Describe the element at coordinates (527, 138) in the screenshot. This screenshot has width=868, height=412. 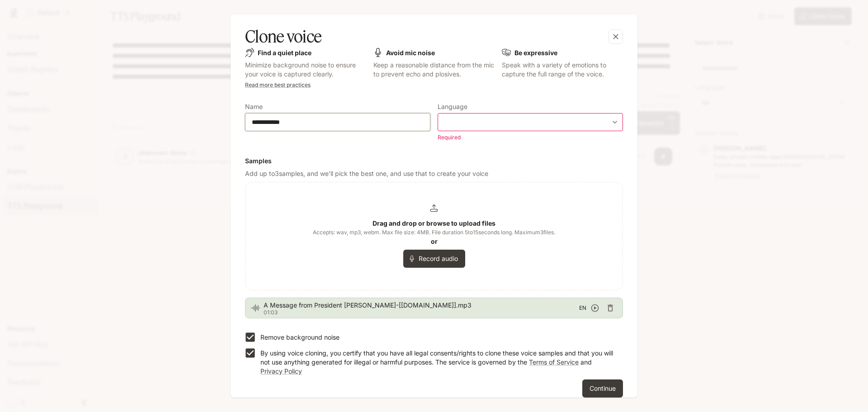
I see `p: Required` at that location.